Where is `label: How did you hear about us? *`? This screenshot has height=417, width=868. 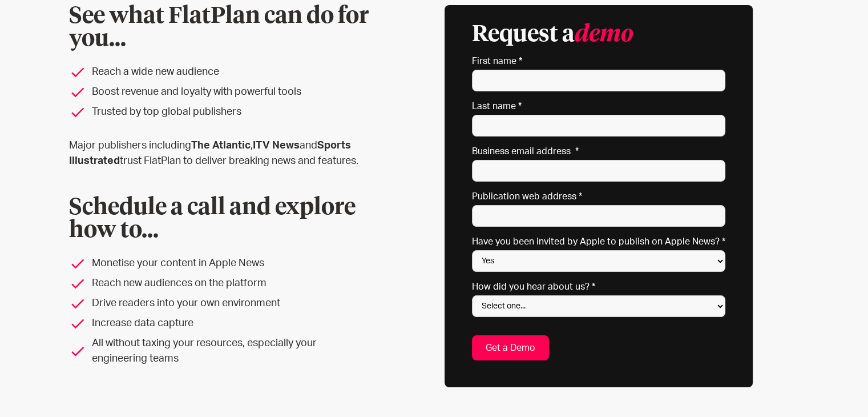 label: How did you hear about us? * is located at coordinates (598, 287).